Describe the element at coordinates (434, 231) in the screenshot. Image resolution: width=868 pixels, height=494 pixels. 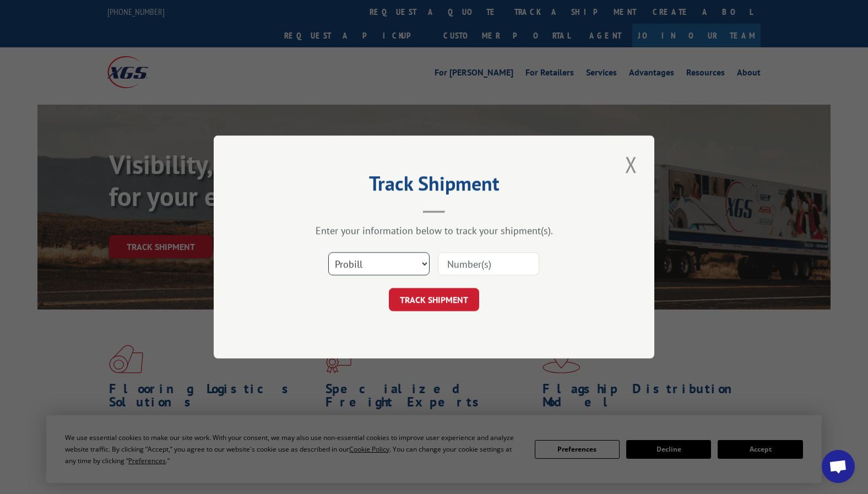
I see `div: Enter your information below to track your shipment(s).` at that location.